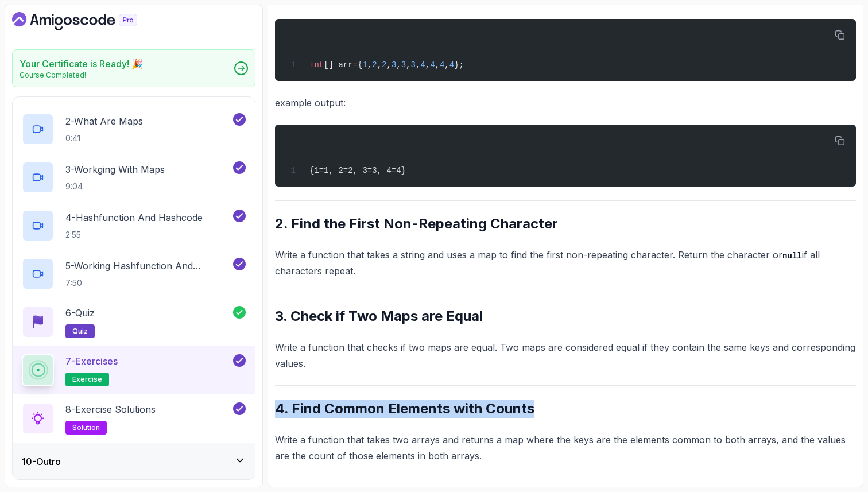 The width and height of the screenshot is (868, 492). What do you see at coordinates (134, 235) in the screenshot?
I see `p: 2:55` at bounding box center [134, 235].